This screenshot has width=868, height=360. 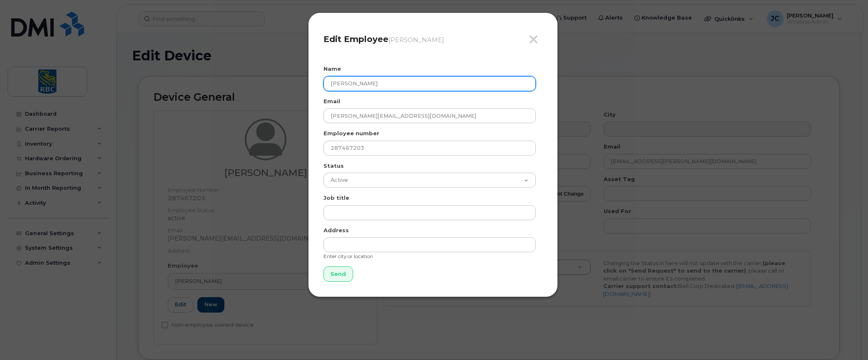 What do you see at coordinates (336, 230) in the screenshot?
I see `label: Address` at bounding box center [336, 230].